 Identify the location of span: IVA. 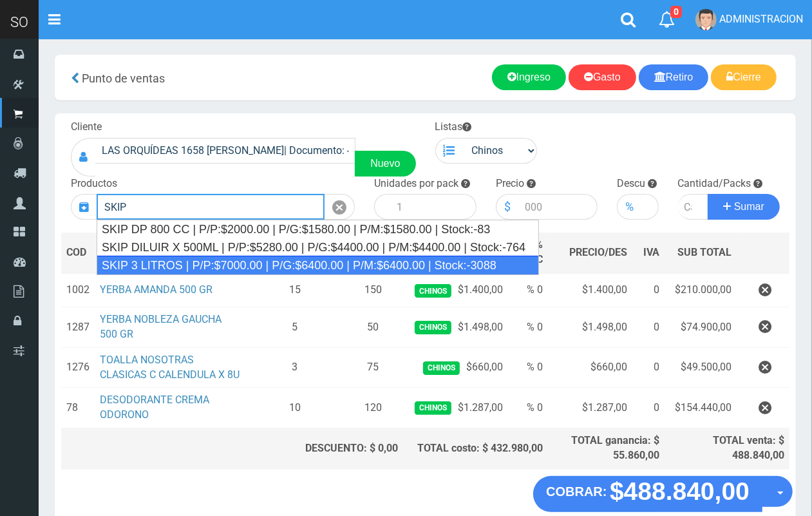
(651, 252).